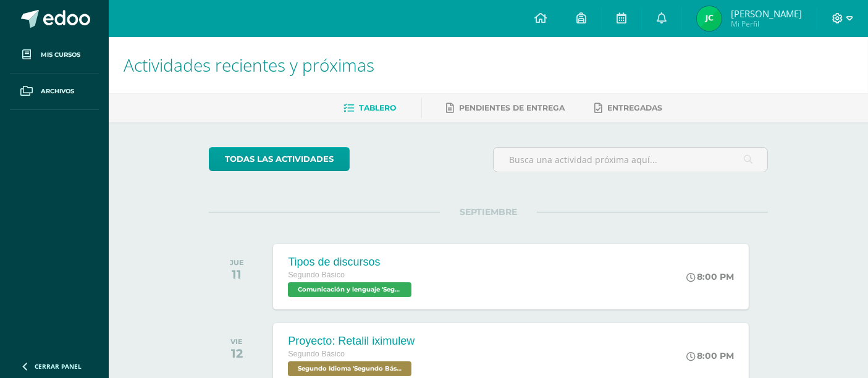 Image resolution: width=868 pixels, height=378 pixels. I want to click on div: 11, so click(236, 275).